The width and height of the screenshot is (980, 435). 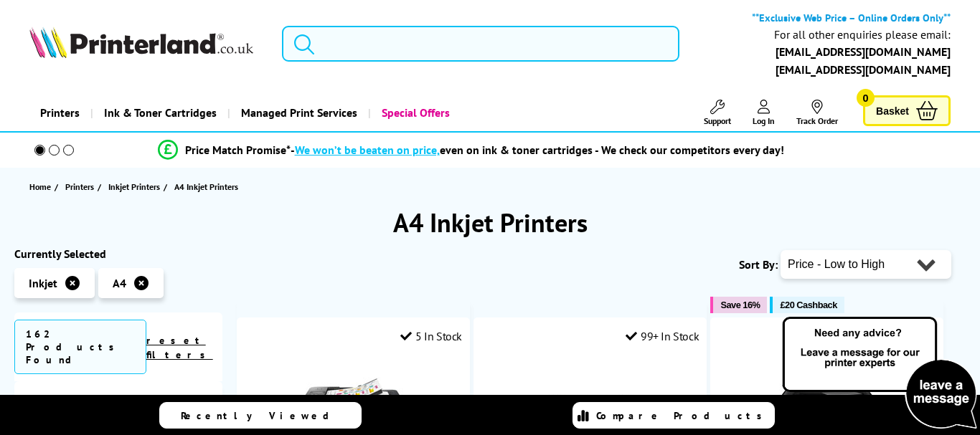 What do you see at coordinates (807, 305) in the screenshot?
I see `span: £20 Cashback` at bounding box center [807, 305].